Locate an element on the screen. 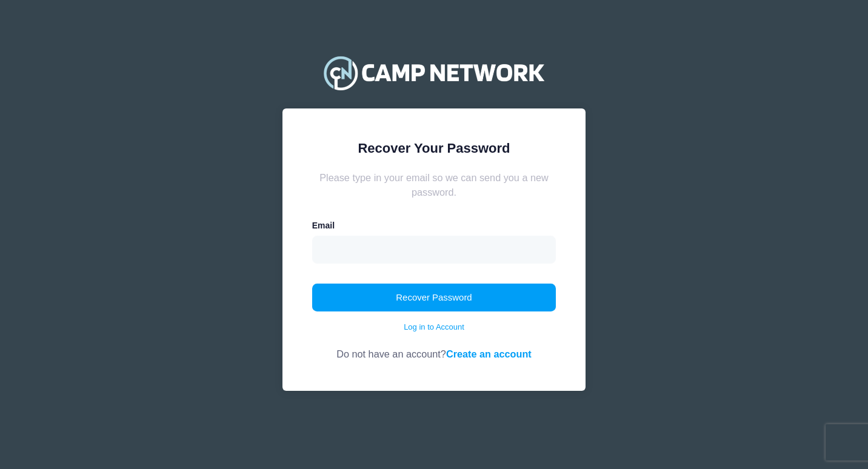  label: Email is located at coordinates (323, 226).